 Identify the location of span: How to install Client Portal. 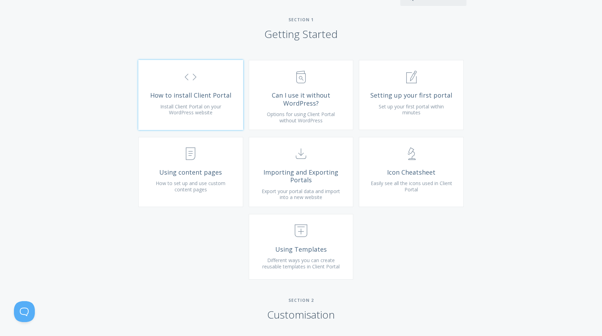
(190, 95).